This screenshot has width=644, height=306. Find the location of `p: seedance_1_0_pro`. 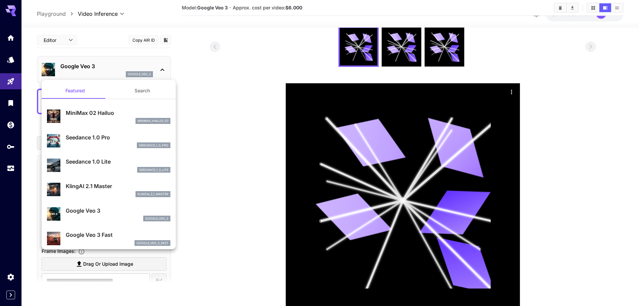

p: seedance_1_0_pro is located at coordinates (154, 146).